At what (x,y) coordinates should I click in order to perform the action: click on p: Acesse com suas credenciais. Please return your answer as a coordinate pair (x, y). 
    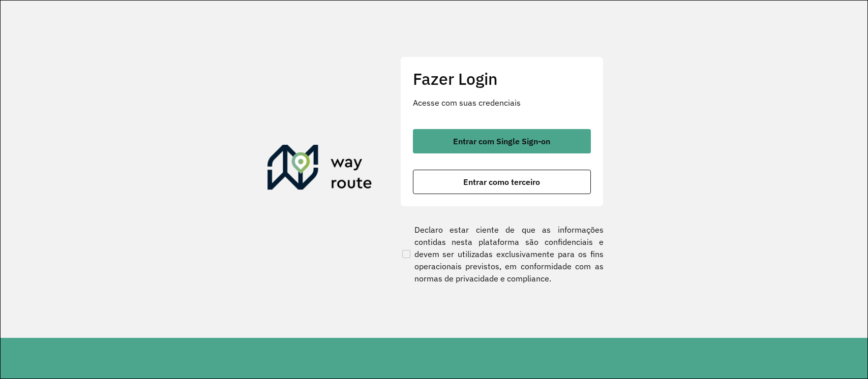
    Looking at the image, I should click on (502, 103).